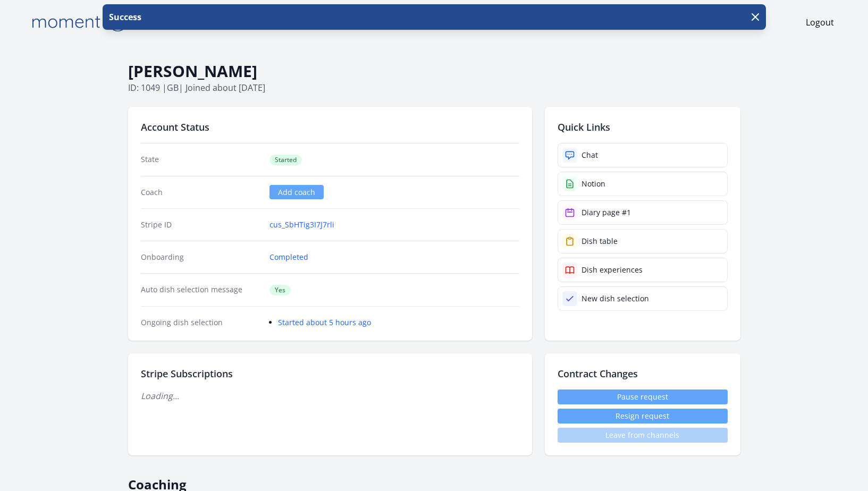  Describe the element at coordinates (612, 270) in the screenshot. I see `div: Dish experiences` at that location.